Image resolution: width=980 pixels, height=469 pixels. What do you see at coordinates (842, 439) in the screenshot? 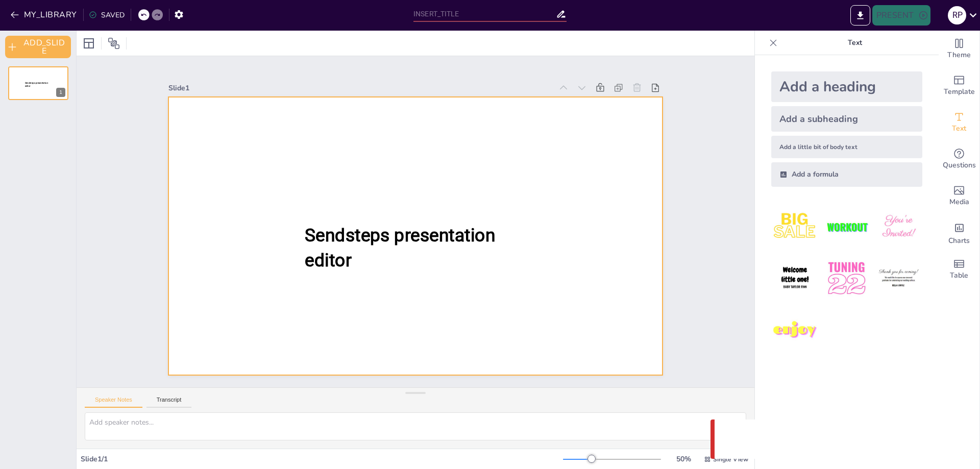
I see `p: Something went wrong with the request. (CORS)` at bounding box center [842, 439].